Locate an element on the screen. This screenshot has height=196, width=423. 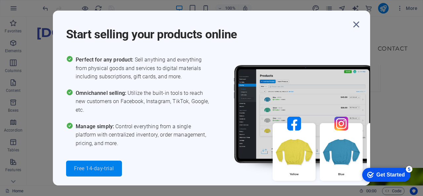
span: Manage simply: is located at coordinates (96, 126).